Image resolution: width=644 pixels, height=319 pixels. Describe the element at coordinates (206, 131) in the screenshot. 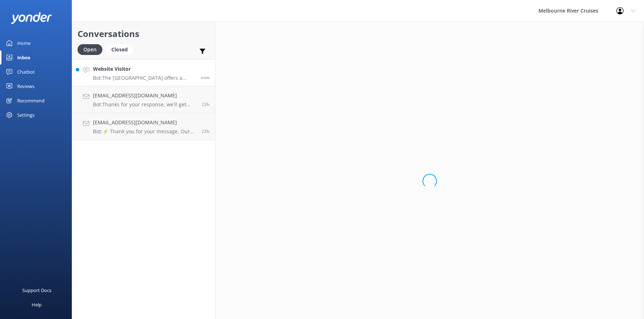

I see `span: Sep 01 2025 12:42pm (UTC +10:00) Australia/Sydney` at that location.